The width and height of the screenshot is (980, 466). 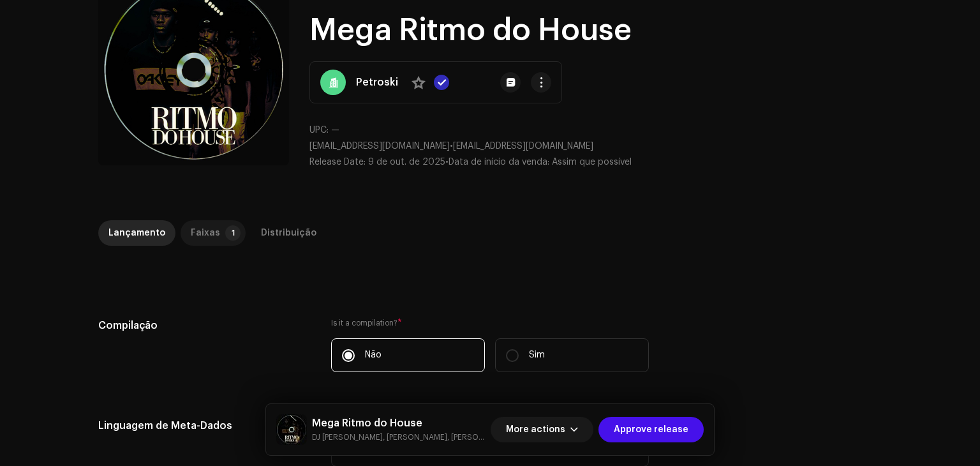 What do you see at coordinates (535, 430) in the screenshot?
I see `span: More actions` at bounding box center [535, 430].